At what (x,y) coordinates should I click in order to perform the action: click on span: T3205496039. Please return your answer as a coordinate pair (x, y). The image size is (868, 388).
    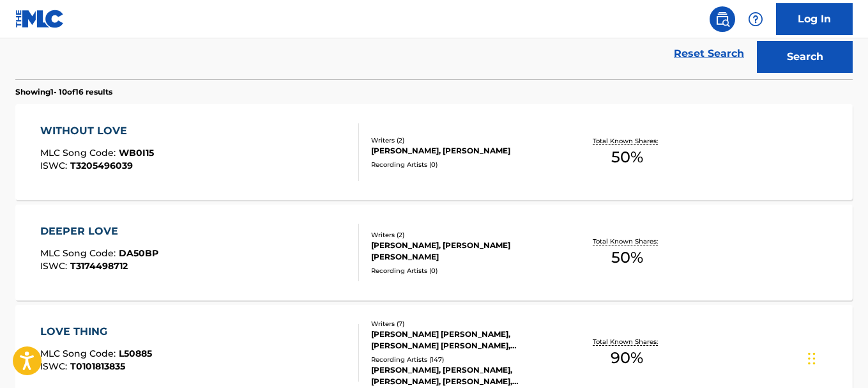
    Looking at the image, I should click on (102, 165).